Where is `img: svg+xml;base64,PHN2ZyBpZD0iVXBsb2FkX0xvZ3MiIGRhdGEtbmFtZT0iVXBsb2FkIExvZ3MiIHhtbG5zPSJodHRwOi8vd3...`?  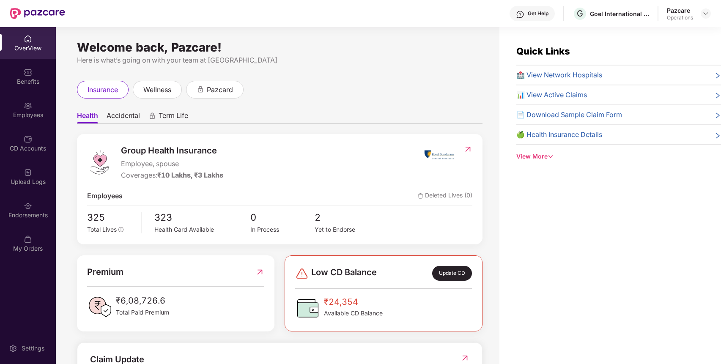
img: svg+xml;base64,PHN2ZyBpZD0iVXBsb2FkX0xvZ3MiIGRhdGEtbmFtZT0iVXBsb2FkIExvZ3MiIHhtbG5zPSJodHRwOi8vd3... is located at coordinates (28, 172).